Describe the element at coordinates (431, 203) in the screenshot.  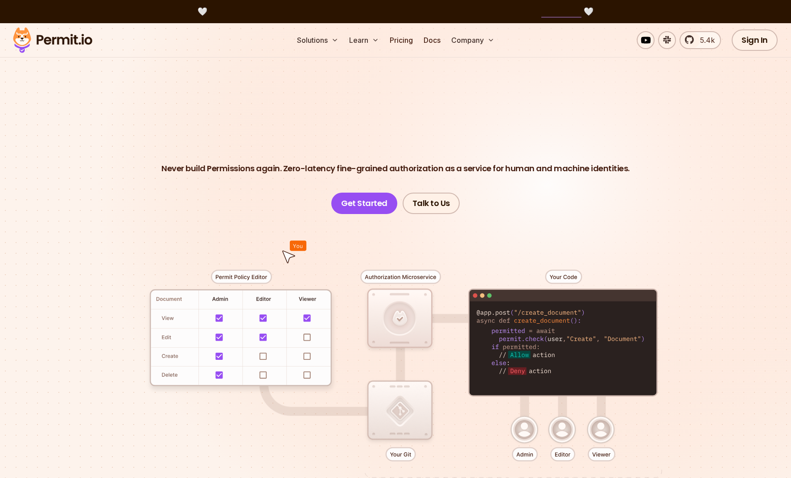
I see `a: Talk to Us` at that location.